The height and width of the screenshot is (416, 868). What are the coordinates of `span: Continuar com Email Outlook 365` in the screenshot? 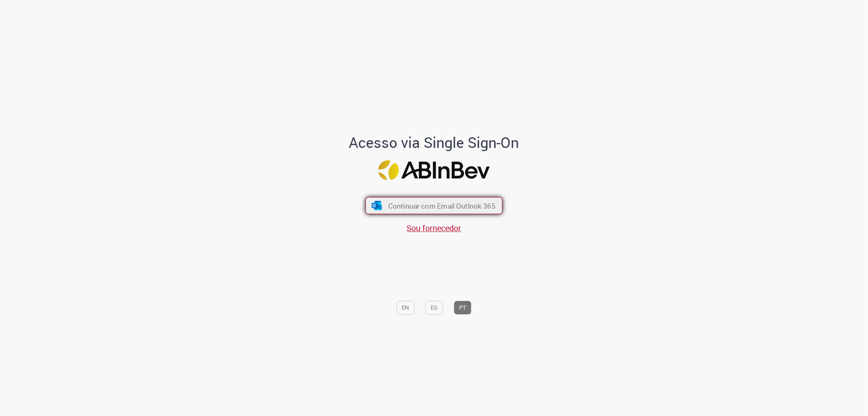 It's located at (442, 205).